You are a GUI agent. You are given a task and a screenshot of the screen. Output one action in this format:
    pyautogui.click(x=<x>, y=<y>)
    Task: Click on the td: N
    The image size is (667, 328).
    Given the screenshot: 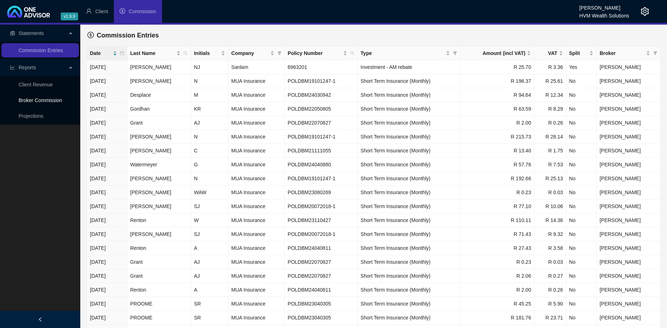 What is the action you would take?
    pyautogui.click(x=210, y=179)
    